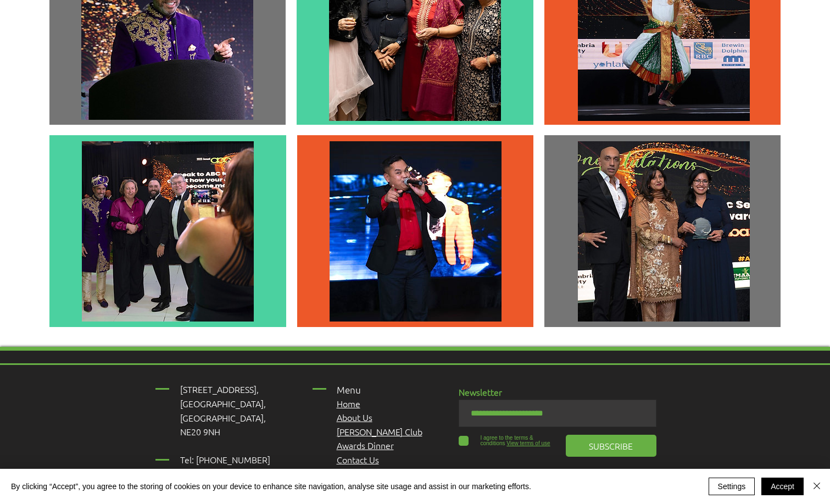  What do you see at coordinates (732, 486) in the screenshot?
I see `button: Settings` at bounding box center [732, 486].